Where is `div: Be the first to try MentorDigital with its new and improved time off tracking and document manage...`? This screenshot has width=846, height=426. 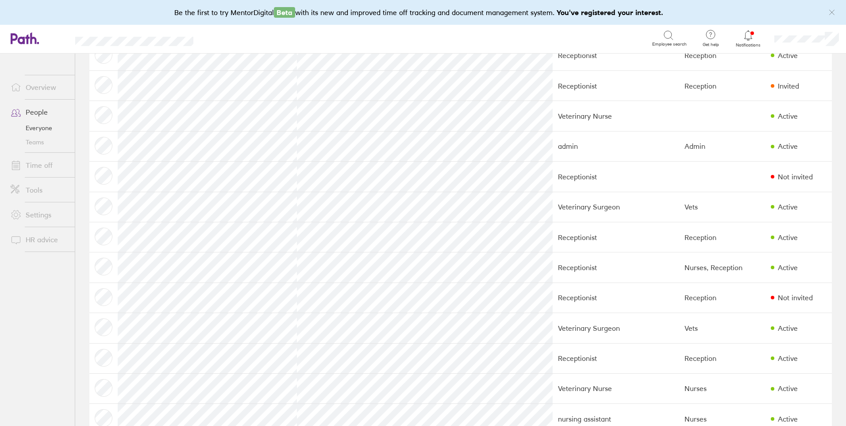 div: Be the first to try MentorDigital with its new and improved time off tracking and document manage... is located at coordinates (423, 12).